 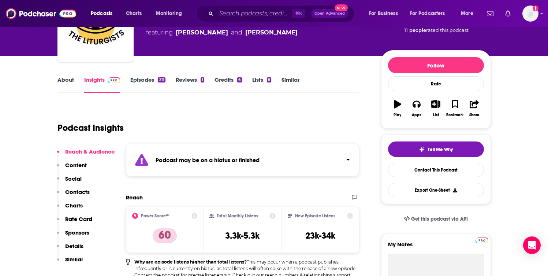 What do you see at coordinates (79, 219) in the screenshot?
I see `p: Rate Card` at bounding box center [79, 219].